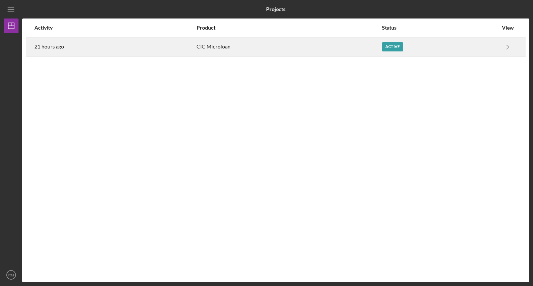 This screenshot has height=286, width=533. Describe the element at coordinates (49, 47) in the screenshot. I see `time: 2025-09-22 18:44` at that location.